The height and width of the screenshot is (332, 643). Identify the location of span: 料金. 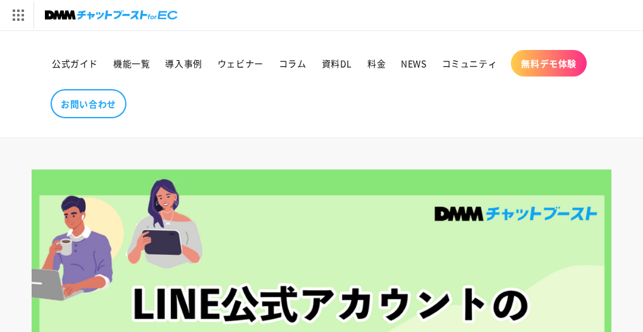
(376, 63).